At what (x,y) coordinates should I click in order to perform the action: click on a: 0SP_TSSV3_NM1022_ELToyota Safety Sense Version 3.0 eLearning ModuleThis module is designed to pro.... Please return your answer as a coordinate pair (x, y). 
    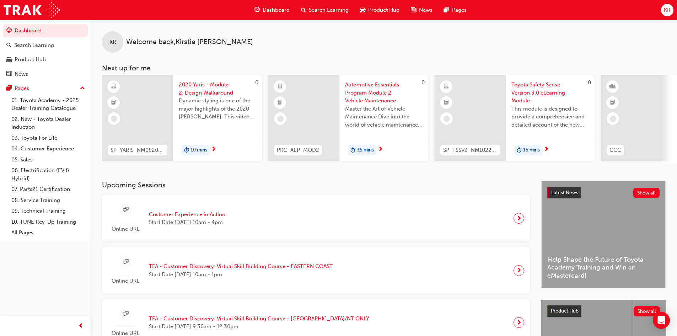
    Looking at the image, I should click on (514, 118).